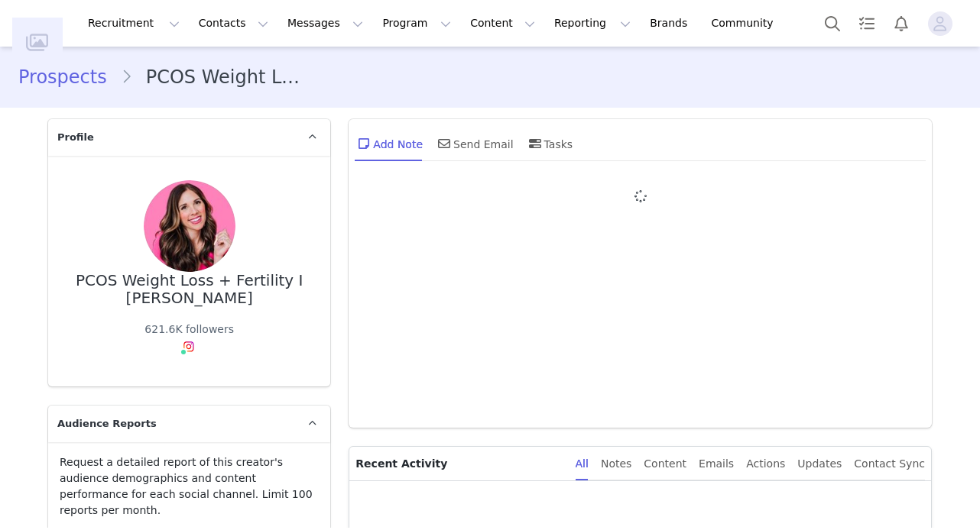 This screenshot has height=530, width=980. What do you see at coordinates (134, 23) in the screenshot?
I see `button: Recruitment` at bounding box center [134, 23].